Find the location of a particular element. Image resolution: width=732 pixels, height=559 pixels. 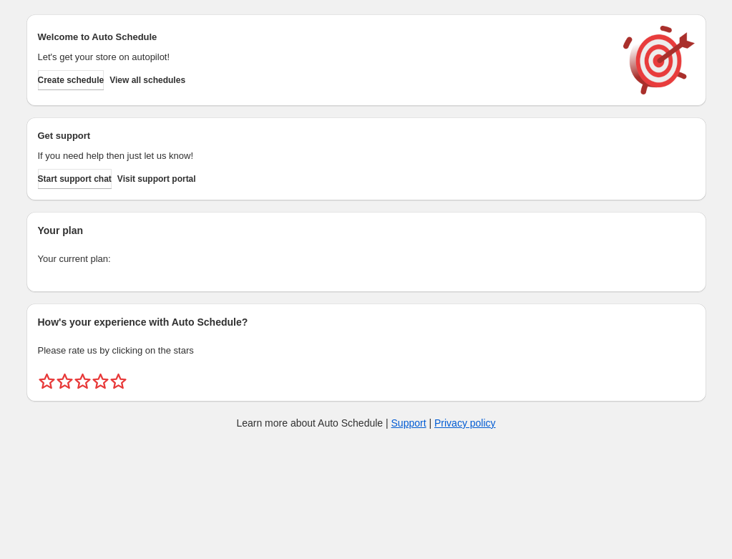

p: If you need help then just let us know! is located at coordinates (323, 156).